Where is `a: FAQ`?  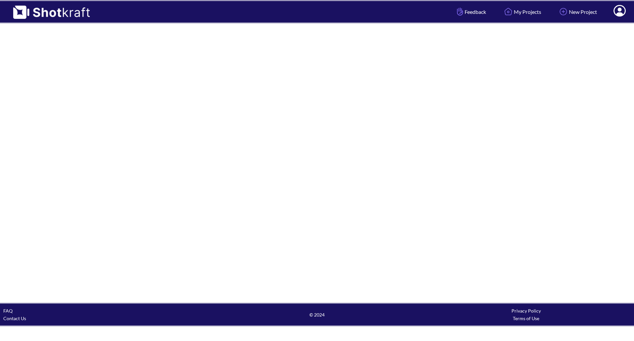 a: FAQ is located at coordinates (8, 310).